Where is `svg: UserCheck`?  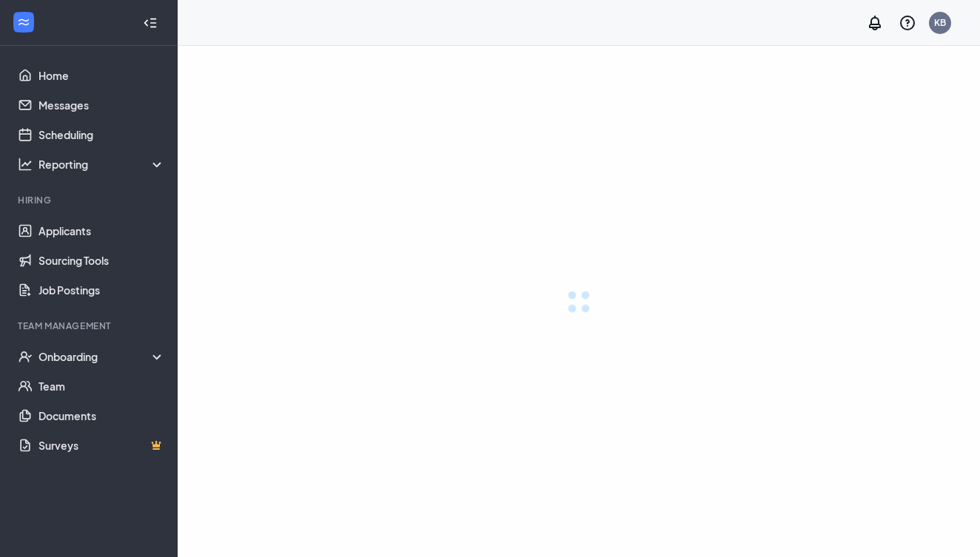
svg: UserCheck is located at coordinates (25, 357).